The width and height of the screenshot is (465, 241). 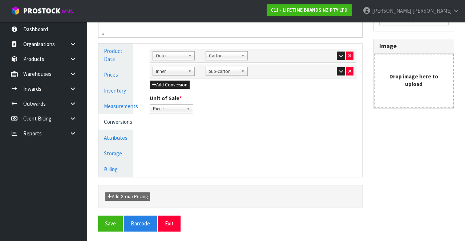 What do you see at coordinates (42, 11) in the screenshot?
I see `span: ProStock` at bounding box center [42, 11].